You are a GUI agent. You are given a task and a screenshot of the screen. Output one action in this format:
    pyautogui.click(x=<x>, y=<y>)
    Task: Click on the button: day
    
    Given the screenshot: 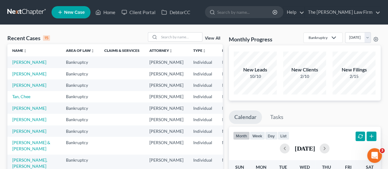 What is the action you would take?
    pyautogui.click(x=271, y=136)
    